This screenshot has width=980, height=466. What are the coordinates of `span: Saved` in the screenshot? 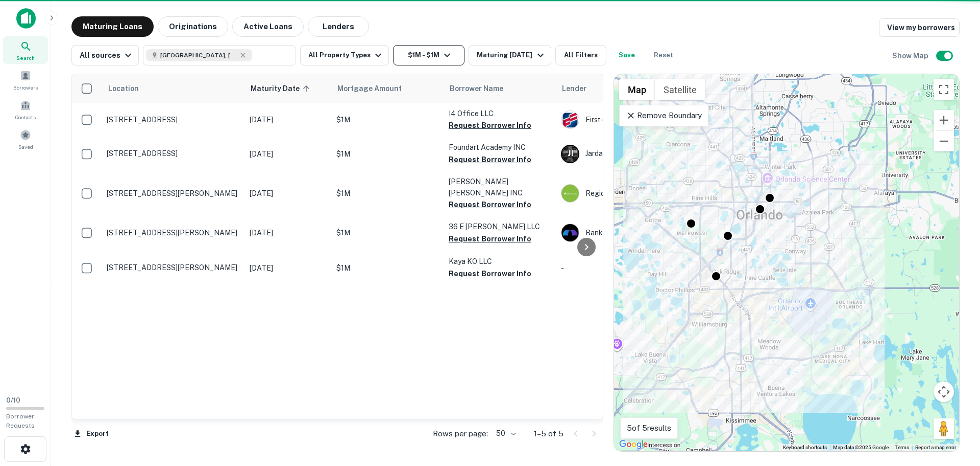 It's located at (26, 147).